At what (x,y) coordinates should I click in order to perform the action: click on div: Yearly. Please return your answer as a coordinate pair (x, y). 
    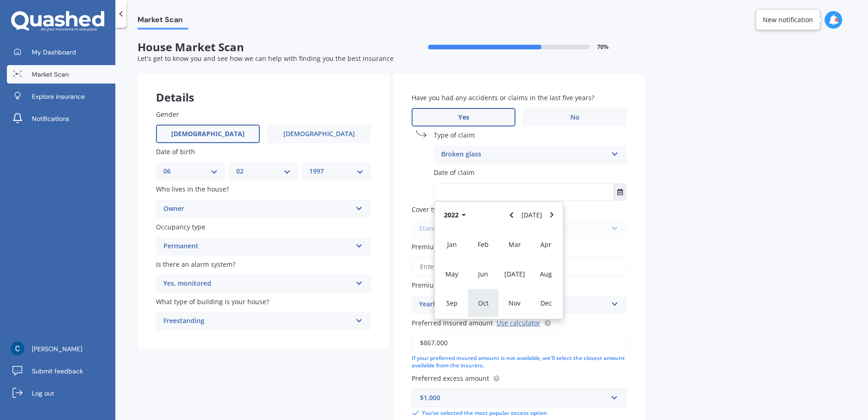
    Looking at the image, I should click on (513, 305).